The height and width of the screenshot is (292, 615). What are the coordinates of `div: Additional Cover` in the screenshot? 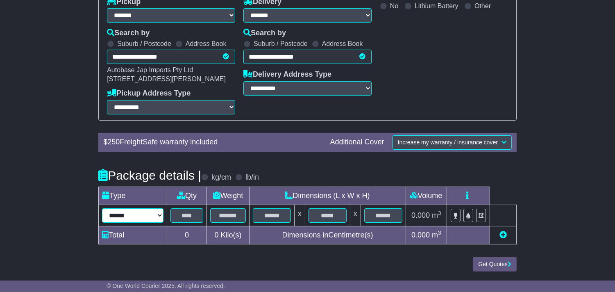 It's located at (358, 142).